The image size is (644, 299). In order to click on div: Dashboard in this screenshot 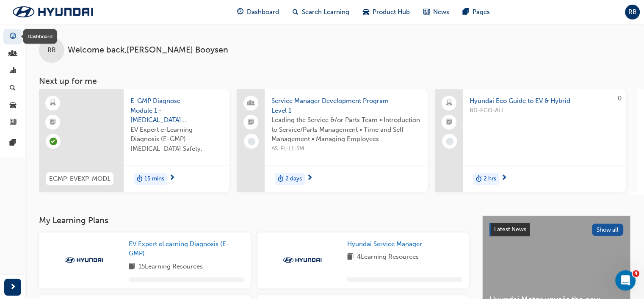, I will do `click(40, 37)`.